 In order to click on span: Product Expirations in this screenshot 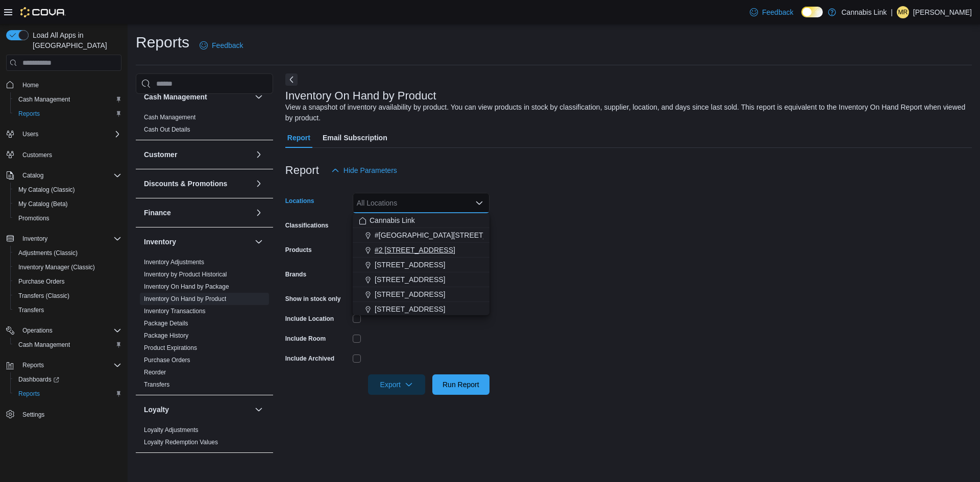, I will do `click(170, 348)`.